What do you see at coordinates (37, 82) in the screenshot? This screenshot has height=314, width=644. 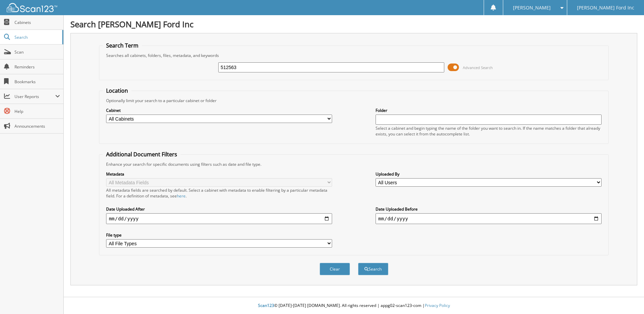 I see `span: Bookmarks` at bounding box center [37, 82].